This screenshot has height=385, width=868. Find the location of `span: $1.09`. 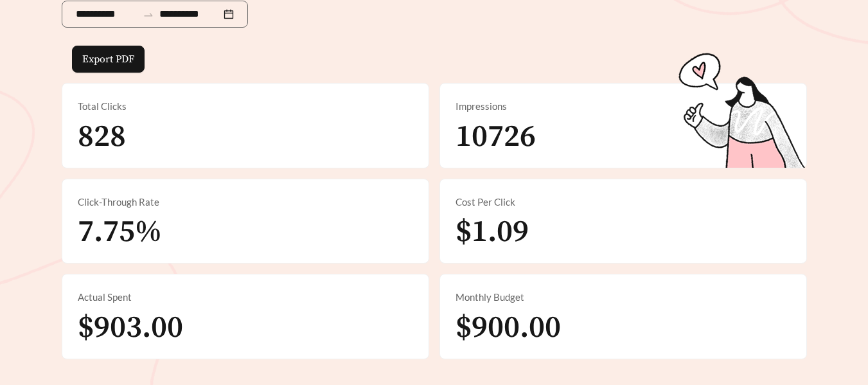

span: $1.09 is located at coordinates (492, 232).